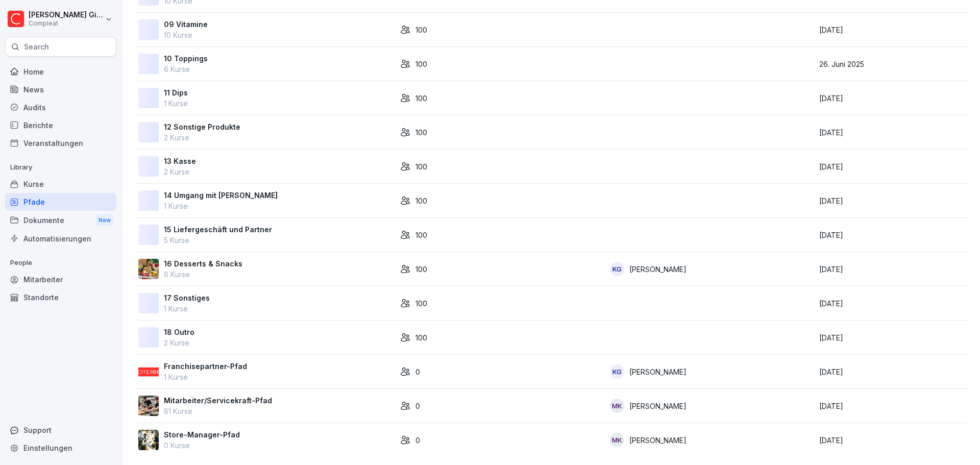  What do you see at coordinates (218, 400) in the screenshot?
I see `p: Mitarbeiter/Servicekraft-Pfad` at bounding box center [218, 400].